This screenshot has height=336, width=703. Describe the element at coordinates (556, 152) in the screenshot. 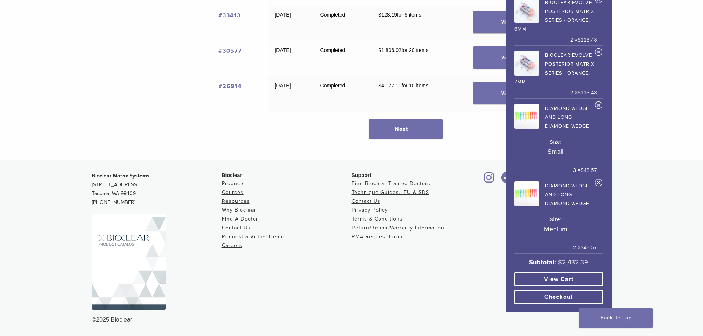

I see `p: Small` at that location.